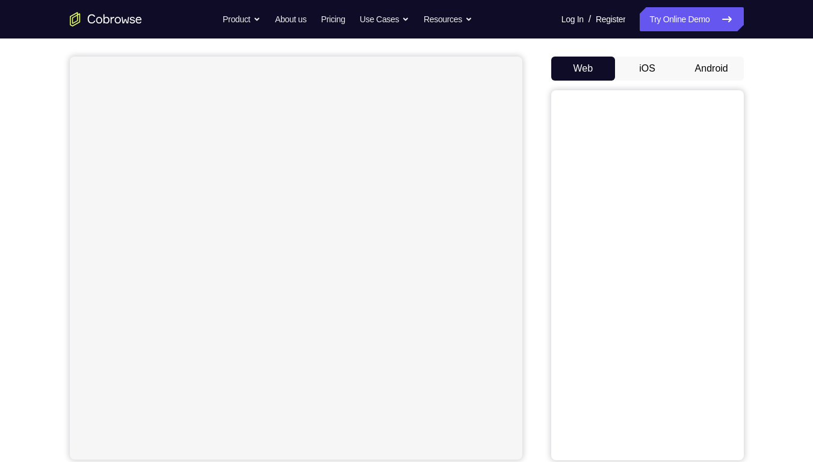 Image resolution: width=813 pixels, height=462 pixels. I want to click on button: Product, so click(241, 19).